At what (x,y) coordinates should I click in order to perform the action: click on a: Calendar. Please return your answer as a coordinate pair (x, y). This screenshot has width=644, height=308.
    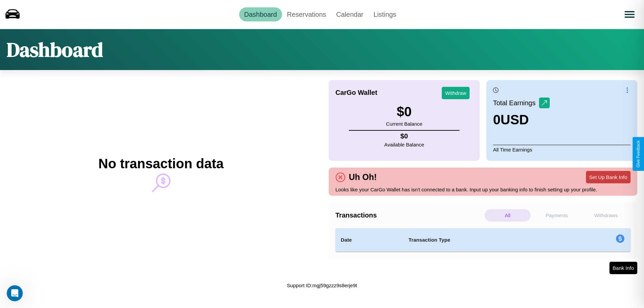
    Looking at the image, I should click on (349, 14).